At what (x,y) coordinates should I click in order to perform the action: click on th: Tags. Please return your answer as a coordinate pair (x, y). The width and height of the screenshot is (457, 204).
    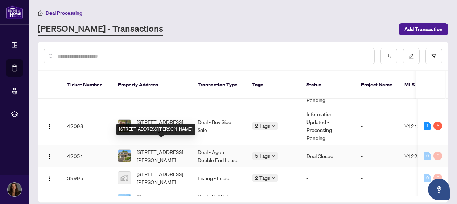
    Looking at the image, I should click on (273, 85).